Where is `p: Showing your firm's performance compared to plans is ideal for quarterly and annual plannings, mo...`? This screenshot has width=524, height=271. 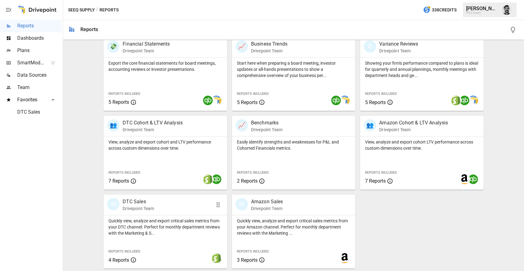 p: Showing your firm's performance compared to plans is ideal for quarterly and annual plannings, mo... is located at coordinates (422, 69).